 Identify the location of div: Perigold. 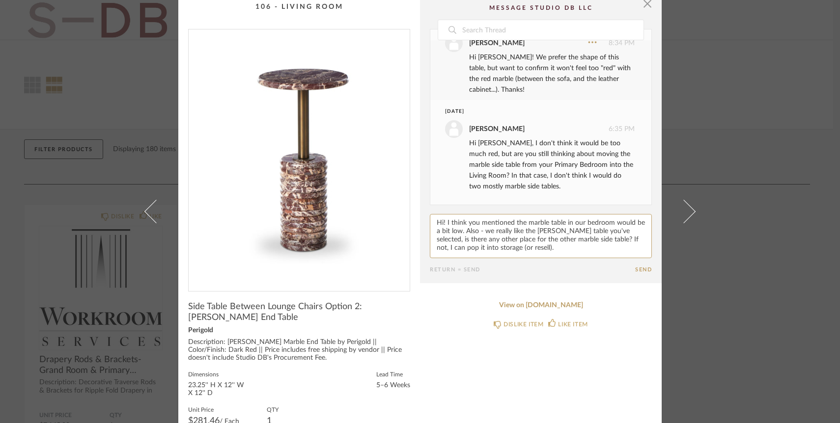
(299, 331).